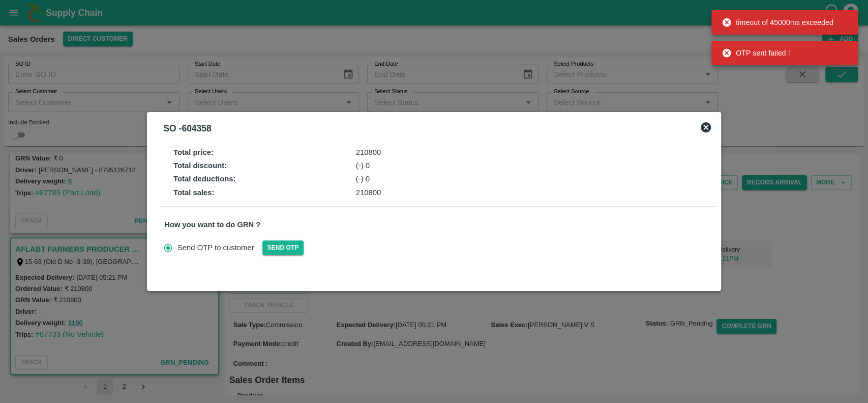 The image size is (868, 403). I want to click on strong: Total price :, so click(193, 152).